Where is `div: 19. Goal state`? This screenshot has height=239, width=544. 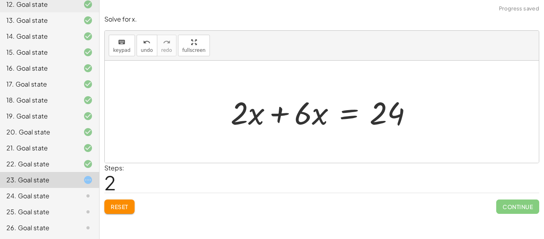
div: 19. Goal state is located at coordinates (38, 116).